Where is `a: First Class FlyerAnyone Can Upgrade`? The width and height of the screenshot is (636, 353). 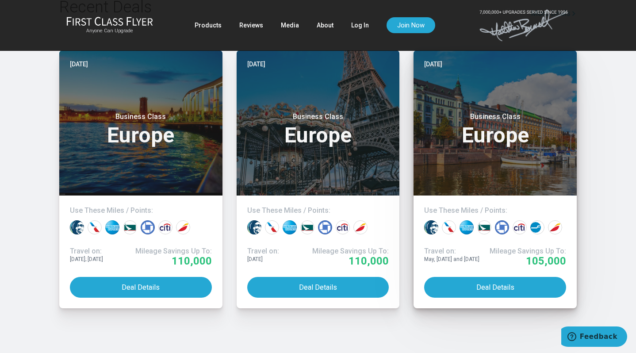 a: First Class FlyerAnyone Can Upgrade is located at coordinates (110, 25).